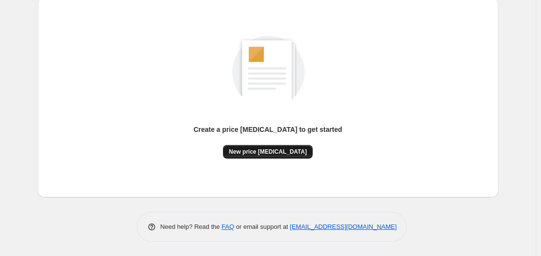 This screenshot has height=256, width=541. I want to click on span: Need help? Read the, so click(191, 226).